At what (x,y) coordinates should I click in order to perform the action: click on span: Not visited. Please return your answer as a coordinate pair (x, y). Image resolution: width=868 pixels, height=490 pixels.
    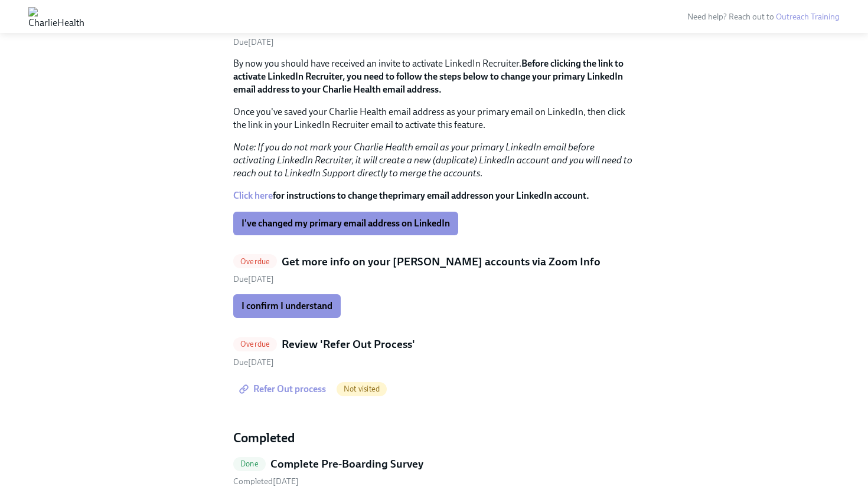
    Looking at the image, I should click on (361, 388).